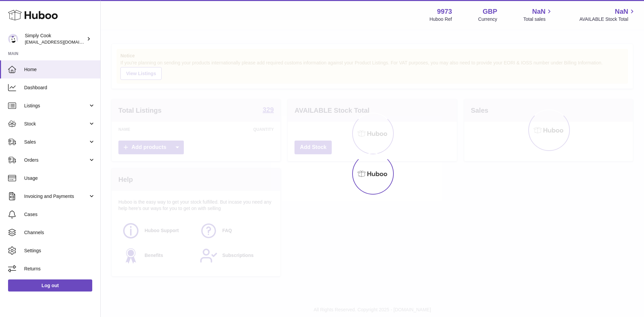 This screenshot has width=644, height=317. What do you see at coordinates (538, 15) in the screenshot?
I see `a: NaN Total sales` at bounding box center [538, 15].